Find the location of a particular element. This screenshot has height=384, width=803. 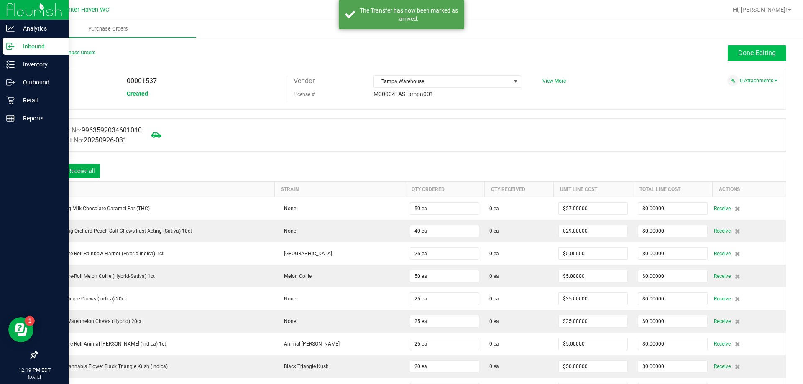

div: HT 100mg Milk Chocolate Caramel Bar (THC) is located at coordinates (156, 209).